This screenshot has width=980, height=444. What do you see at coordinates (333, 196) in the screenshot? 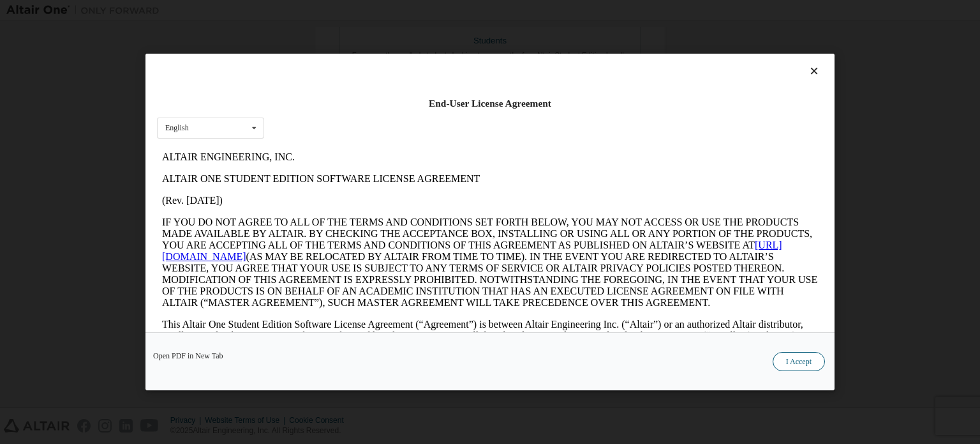
I see `p: This Altair One Student Edition Software License Agreement (“Agreement”) is between Altair Engine...` at bounding box center [333, 196].